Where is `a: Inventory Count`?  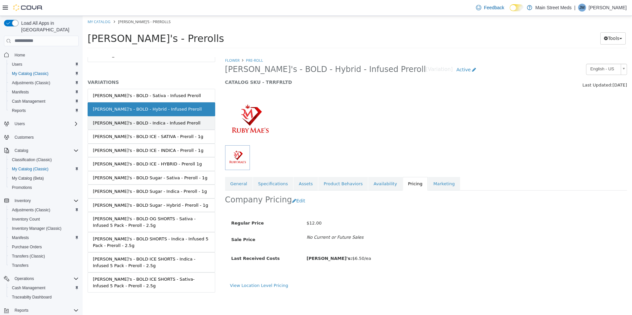
a: Inventory Count is located at coordinates (26, 219).